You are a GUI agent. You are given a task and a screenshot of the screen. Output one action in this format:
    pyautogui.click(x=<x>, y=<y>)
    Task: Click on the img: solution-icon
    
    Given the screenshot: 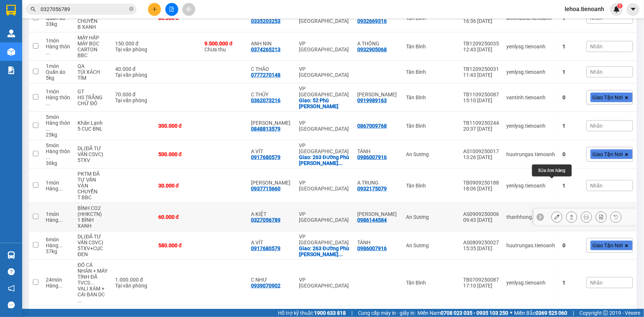 What is the action you would take?
    pyautogui.click(x=11, y=70)
    